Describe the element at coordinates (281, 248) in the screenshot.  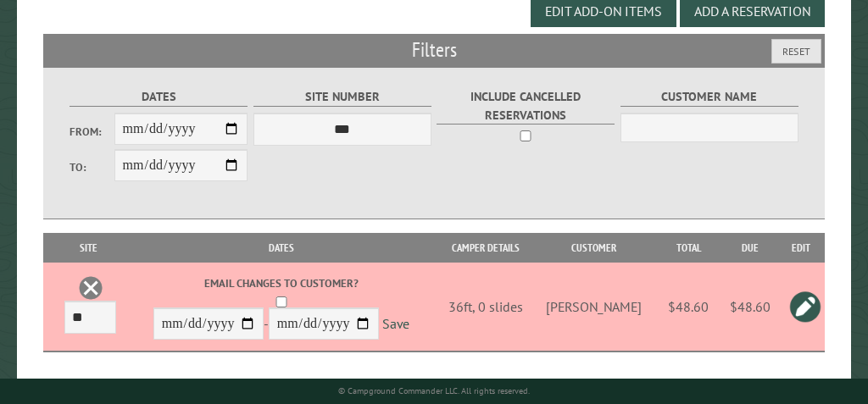
I see `th: Dates` at that location.